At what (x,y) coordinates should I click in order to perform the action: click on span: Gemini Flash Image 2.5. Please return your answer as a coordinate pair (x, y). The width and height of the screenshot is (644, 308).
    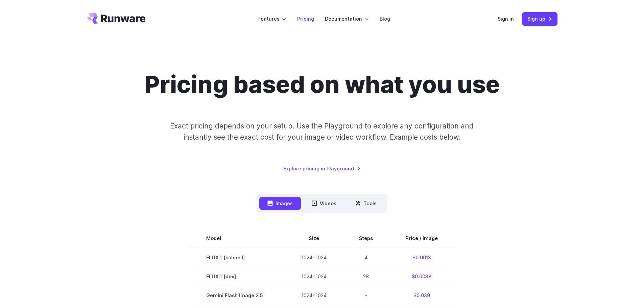
    Looking at the image, I should click on (237, 295).